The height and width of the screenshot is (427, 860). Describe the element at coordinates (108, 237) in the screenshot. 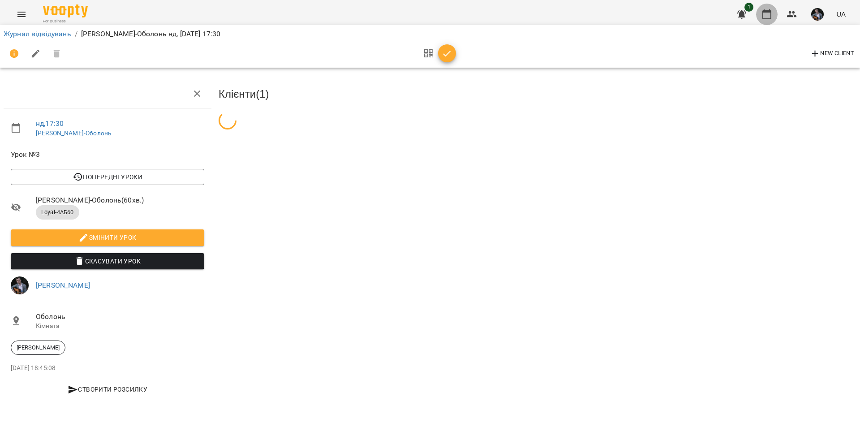

I see `span: Змінити урок` at that location.